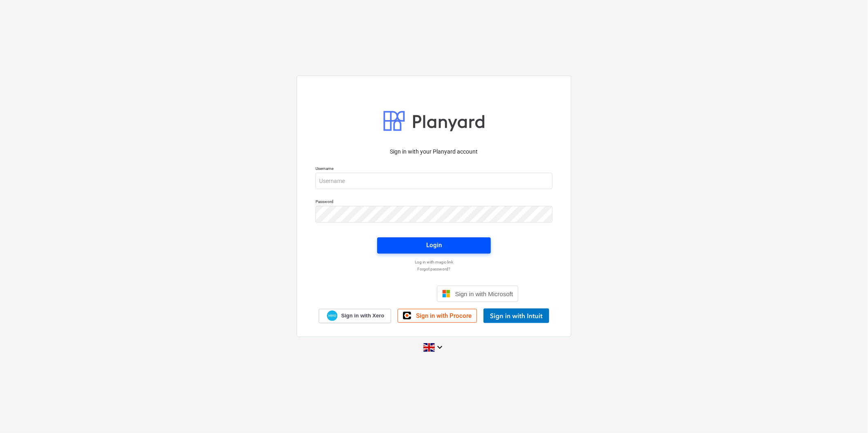 The width and height of the screenshot is (868, 433). Describe the element at coordinates (434, 262) in the screenshot. I see `p: Log in with magic link` at that location.